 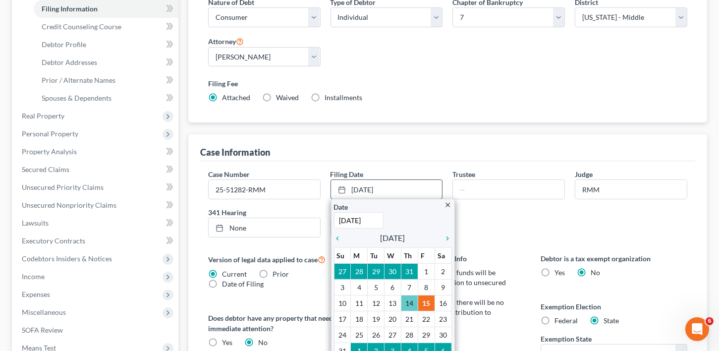 What do you see at coordinates (376, 256) in the screenshot?
I see `th: Tu` at bounding box center [376, 256].